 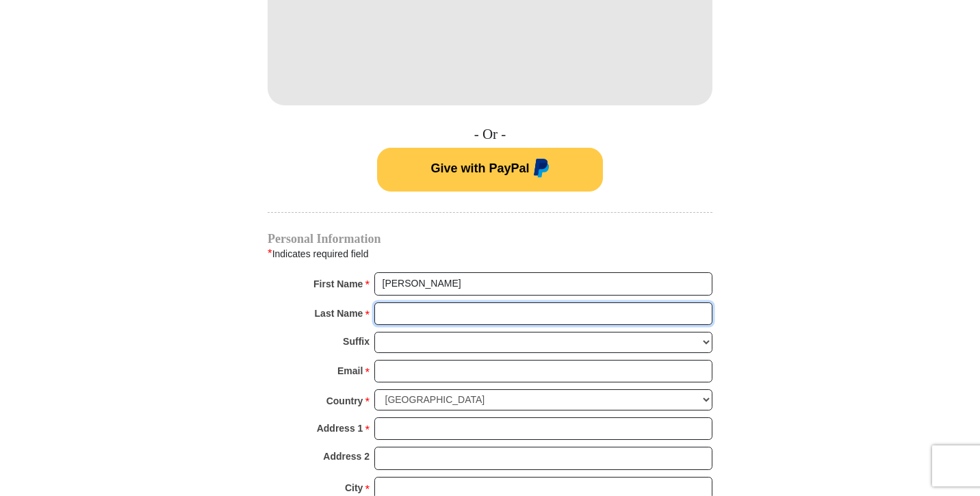 I want to click on span: Give with PayPal, so click(x=480, y=169).